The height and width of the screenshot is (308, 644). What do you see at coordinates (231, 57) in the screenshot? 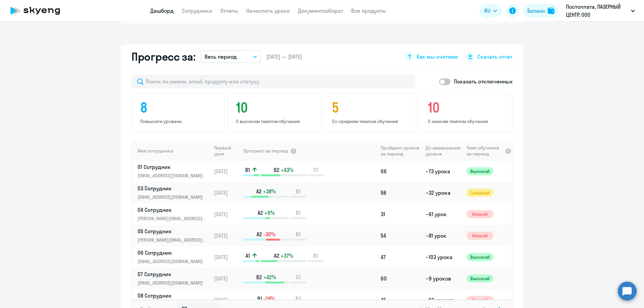
I see `button: Весь период` at bounding box center [231, 57].